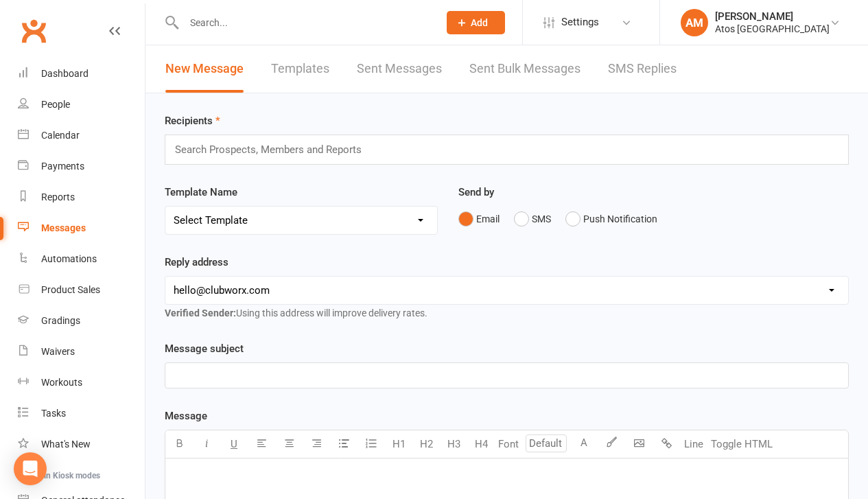 This screenshot has width=868, height=499. I want to click on label: Recipients, so click(192, 121).